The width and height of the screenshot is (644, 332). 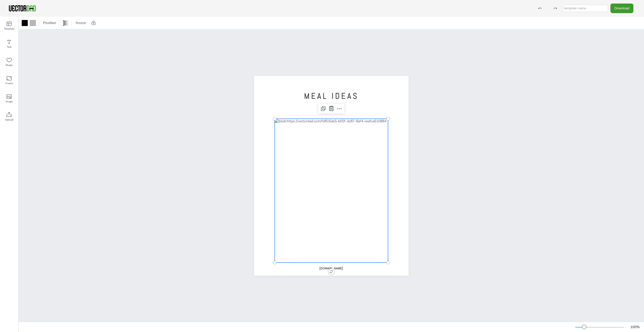 What do you see at coordinates (81, 23) in the screenshot?
I see `button: Resize` at bounding box center [81, 23].